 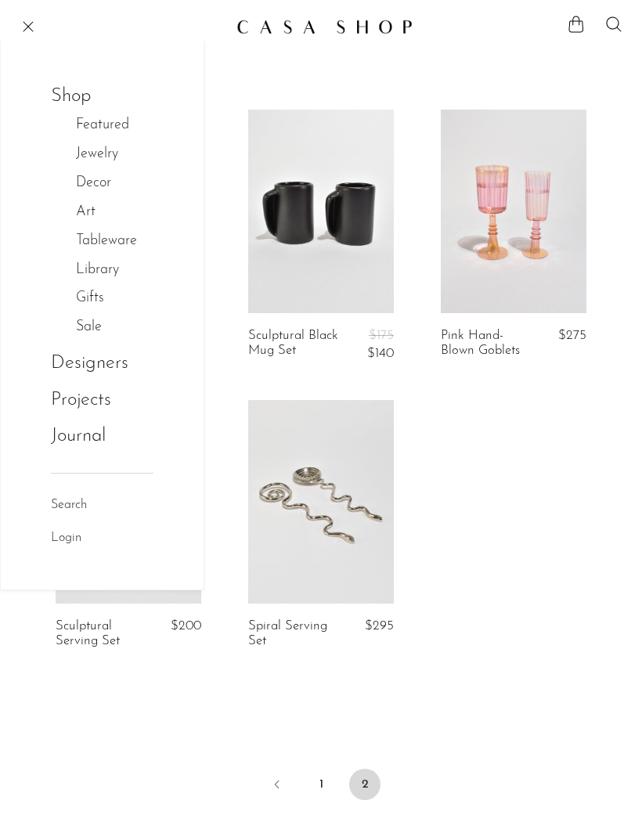 What do you see at coordinates (66, 539) in the screenshot?
I see `a: Login` at bounding box center [66, 539].